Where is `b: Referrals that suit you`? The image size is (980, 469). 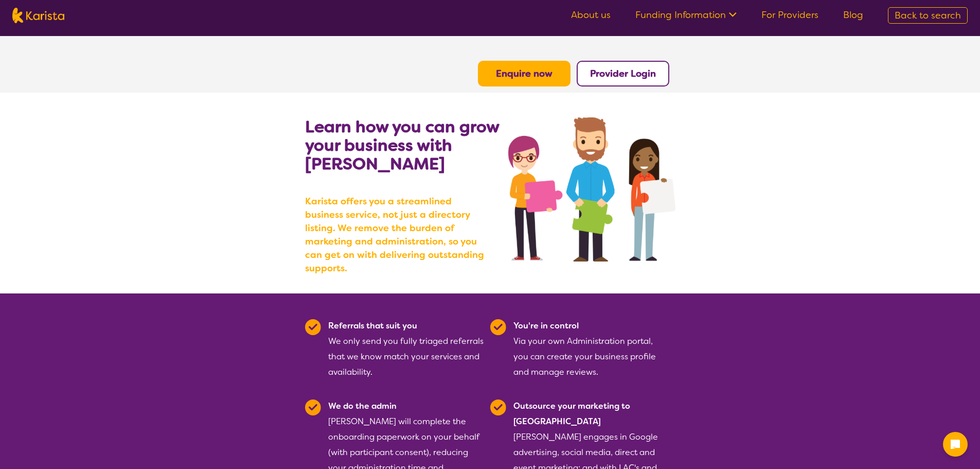
b: Referrals that suit you is located at coordinates (373, 325).